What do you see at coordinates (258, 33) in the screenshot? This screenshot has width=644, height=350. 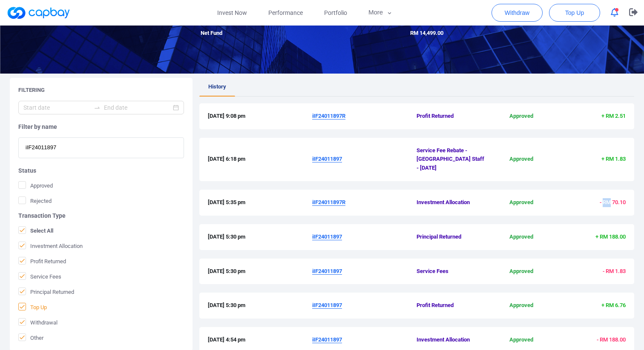 I see `div: Net Fund` at bounding box center [258, 33].